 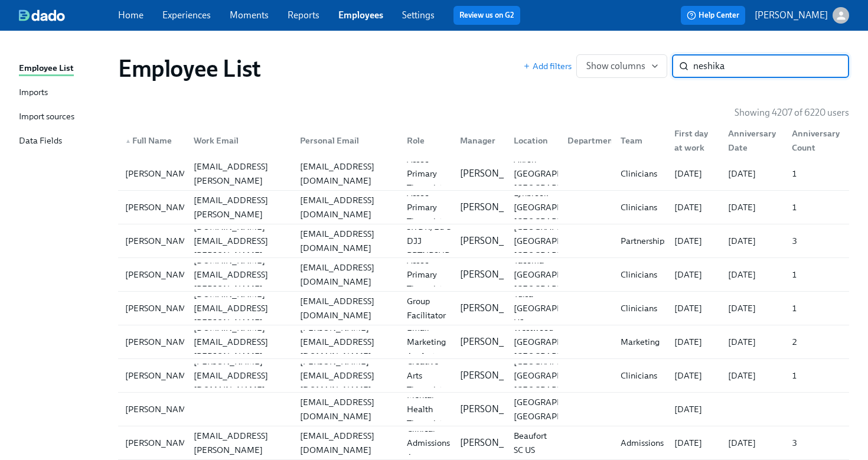 I want to click on div: Imports, so click(x=33, y=93).